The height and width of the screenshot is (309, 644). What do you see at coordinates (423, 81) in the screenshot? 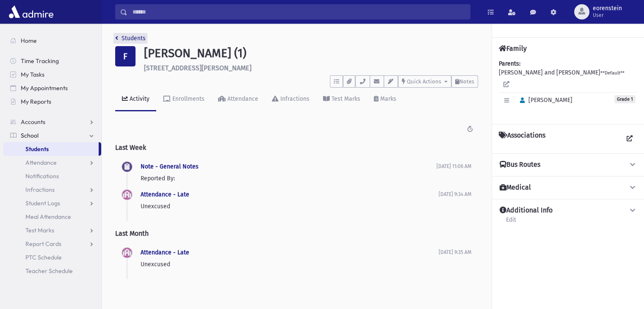
I see `span: Quick Actions` at bounding box center [423, 81].